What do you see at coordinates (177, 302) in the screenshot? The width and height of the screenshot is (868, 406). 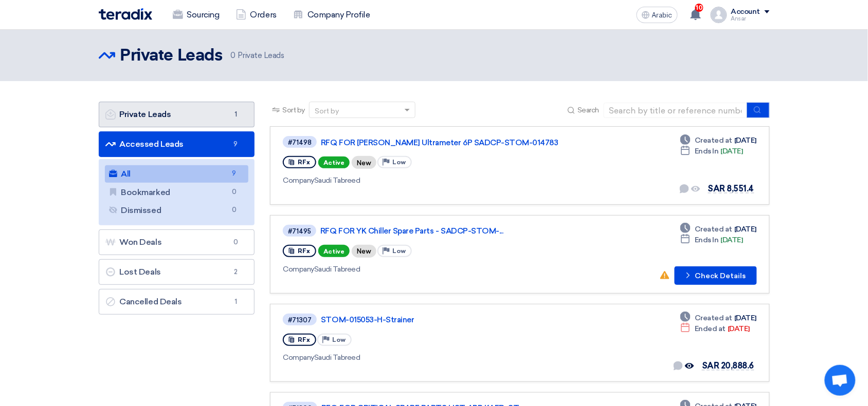 I see `a: Cancelled Deals1` at bounding box center [177, 302].